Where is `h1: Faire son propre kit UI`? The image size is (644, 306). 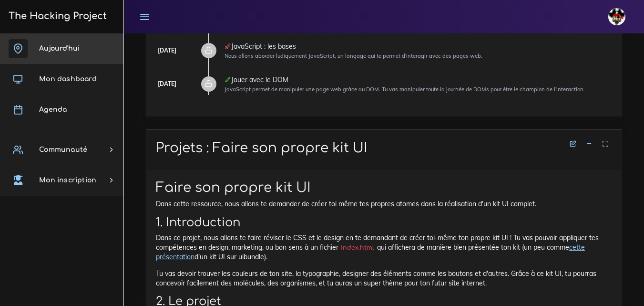 h1: Faire son propre kit UI is located at coordinates (384, 188).